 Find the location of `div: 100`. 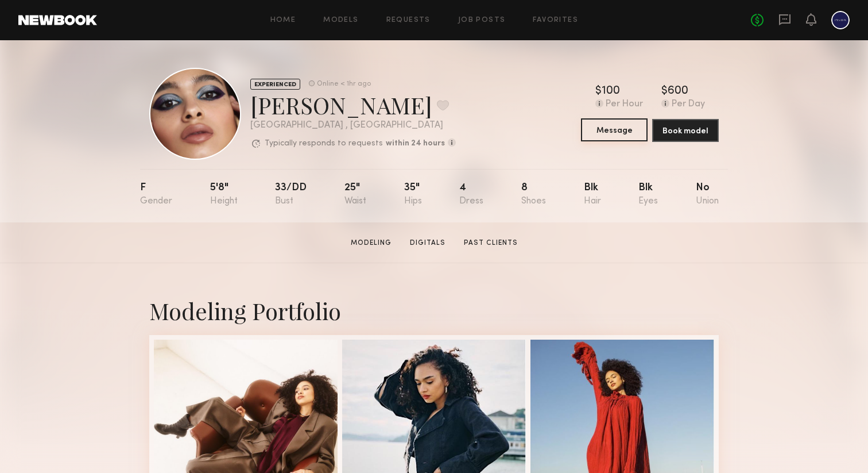

div: 100 is located at coordinates (611, 91).